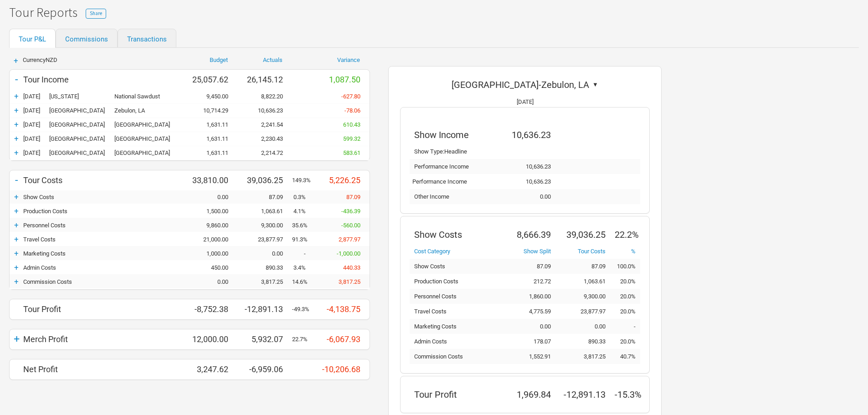  I want to click on span: 583.61, so click(352, 153).